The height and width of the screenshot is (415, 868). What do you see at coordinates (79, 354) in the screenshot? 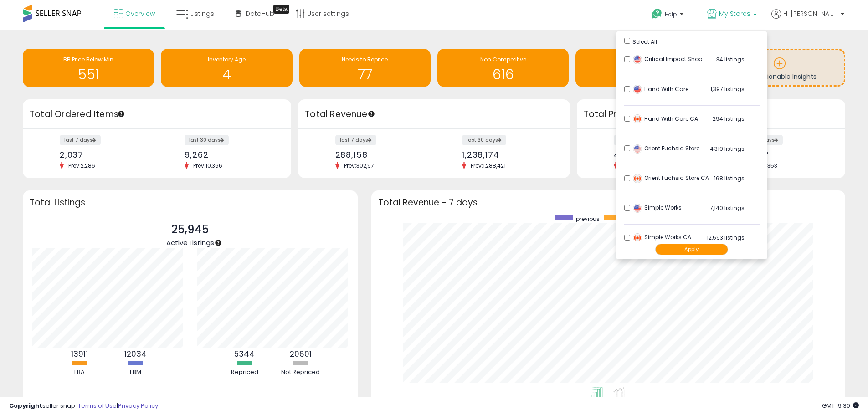
I see `b: 13911` at bounding box center [79, 354].